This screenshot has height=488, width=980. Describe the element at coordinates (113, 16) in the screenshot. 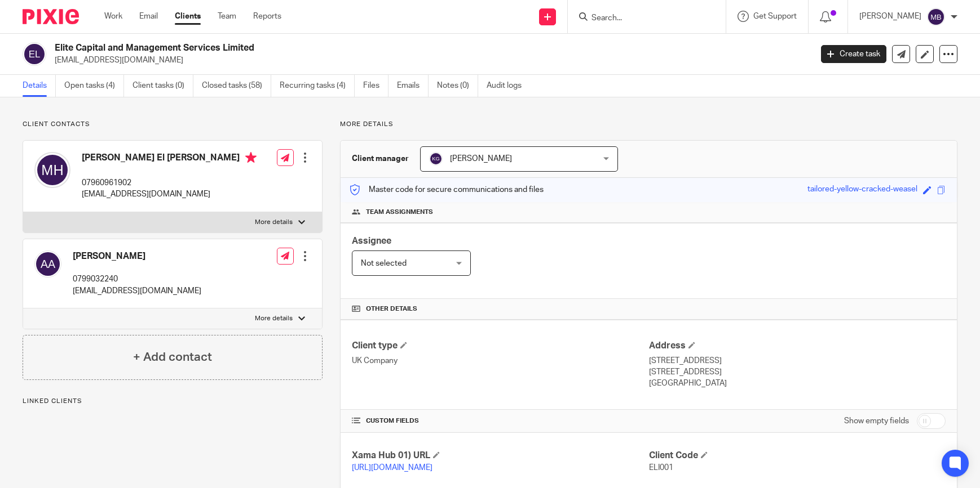

I see `a: Work` at that location.